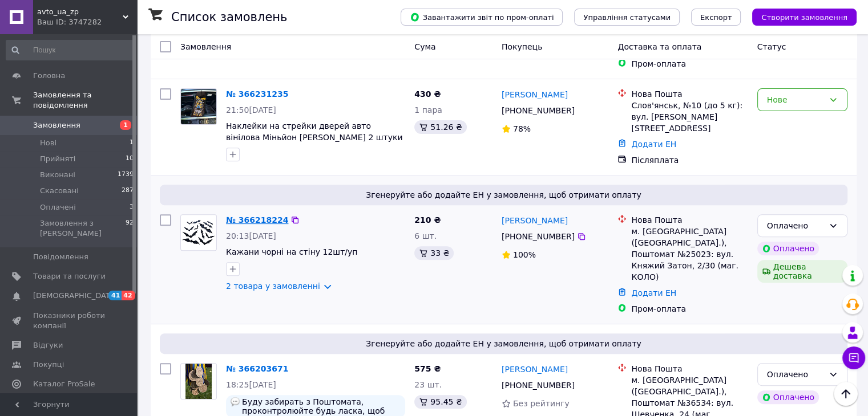 This screenshot has height=416, width=868. I want to click on span: 92, so click(129, 229).